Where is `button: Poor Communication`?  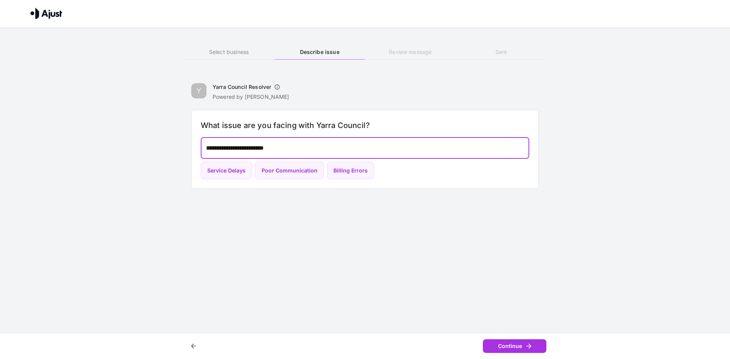
button: Poor Communication is located at coordinates (289, 171).